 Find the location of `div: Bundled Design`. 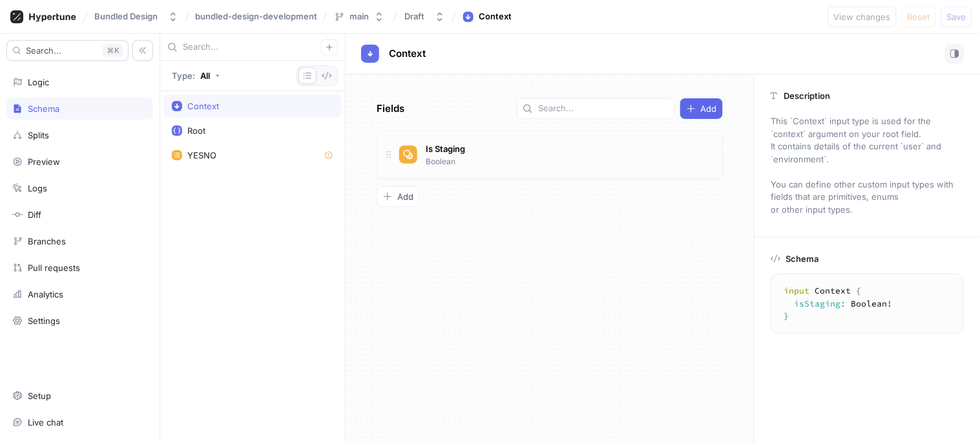

div: Bundled Design is located at coordinates (126, 16).